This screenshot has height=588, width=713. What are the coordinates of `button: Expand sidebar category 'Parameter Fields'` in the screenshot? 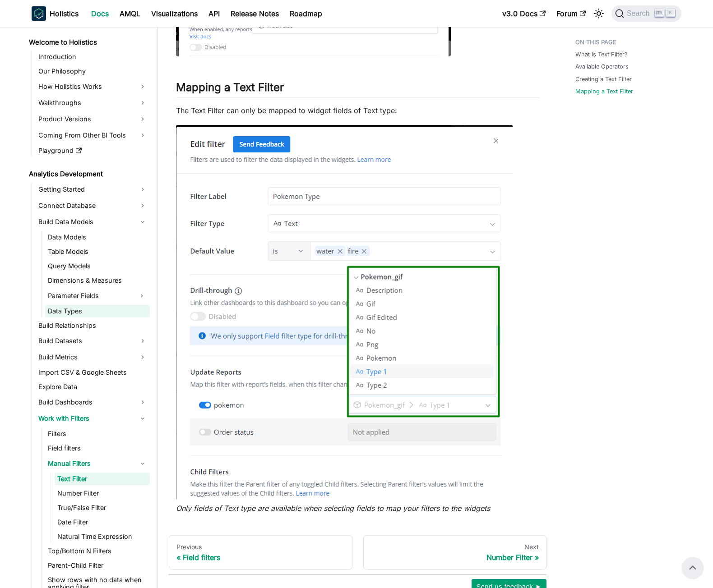 It's located at (142, 296).